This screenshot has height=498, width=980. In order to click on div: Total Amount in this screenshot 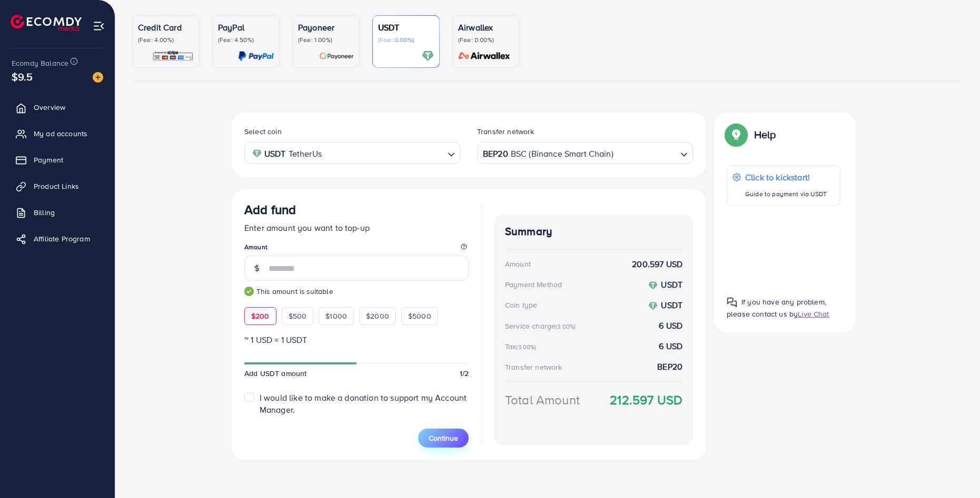, I will do `click(542, 400)`.